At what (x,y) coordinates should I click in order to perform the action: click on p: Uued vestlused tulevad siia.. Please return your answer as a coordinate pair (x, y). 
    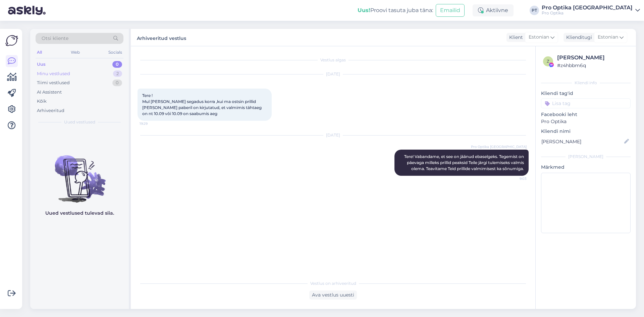
    Looking at the image, I should click on (79, 213).